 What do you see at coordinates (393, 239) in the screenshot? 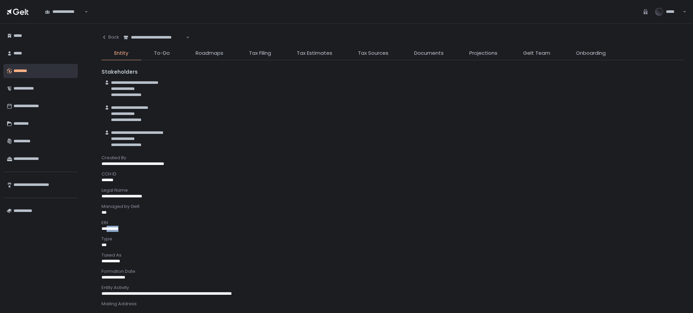
I see `div: Type` at bounding box center [393, 239].